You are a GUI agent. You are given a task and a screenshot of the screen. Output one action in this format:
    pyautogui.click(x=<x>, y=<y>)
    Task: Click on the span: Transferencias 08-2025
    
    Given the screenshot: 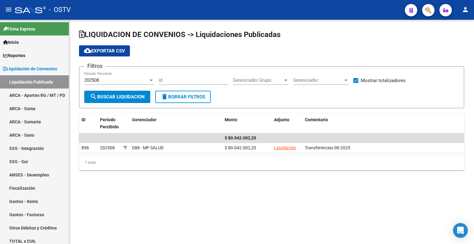 What is the action you would take?
    pyautogui.click(x=327, y=148)
    